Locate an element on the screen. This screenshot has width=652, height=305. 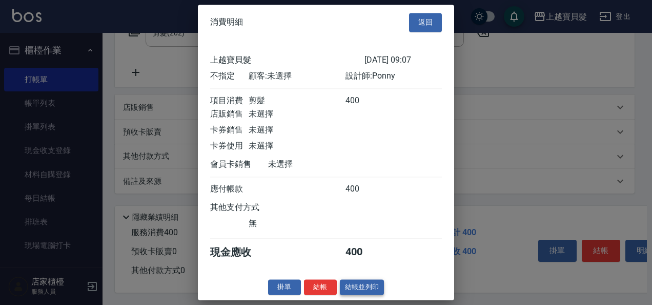
div: 不指定 is located at coordinates (229, 76).